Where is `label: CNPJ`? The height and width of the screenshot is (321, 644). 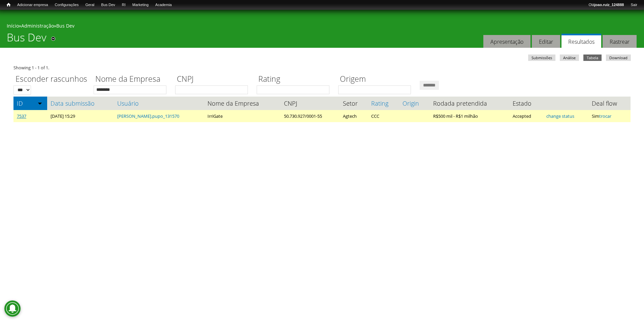
label: CNPJ is located at coordinates (214, 79).